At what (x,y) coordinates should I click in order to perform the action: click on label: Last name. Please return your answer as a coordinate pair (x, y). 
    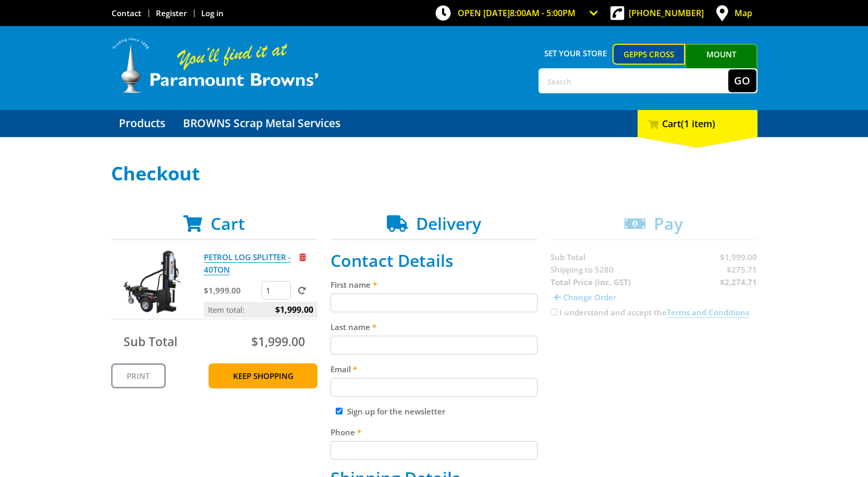
    Looking at the image, I should click on (434, 327).